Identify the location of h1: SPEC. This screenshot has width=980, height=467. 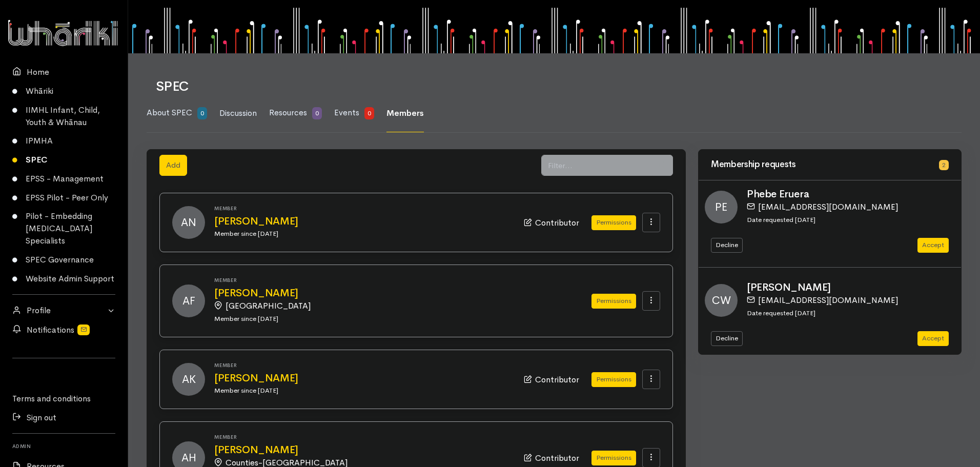
(552, 87).